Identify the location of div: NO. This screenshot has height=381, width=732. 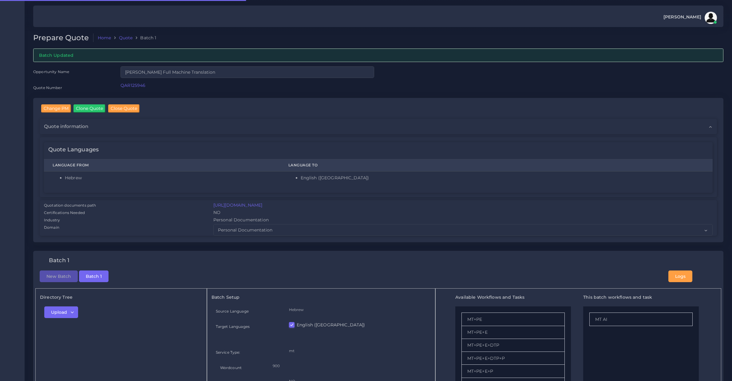
(463, 213).